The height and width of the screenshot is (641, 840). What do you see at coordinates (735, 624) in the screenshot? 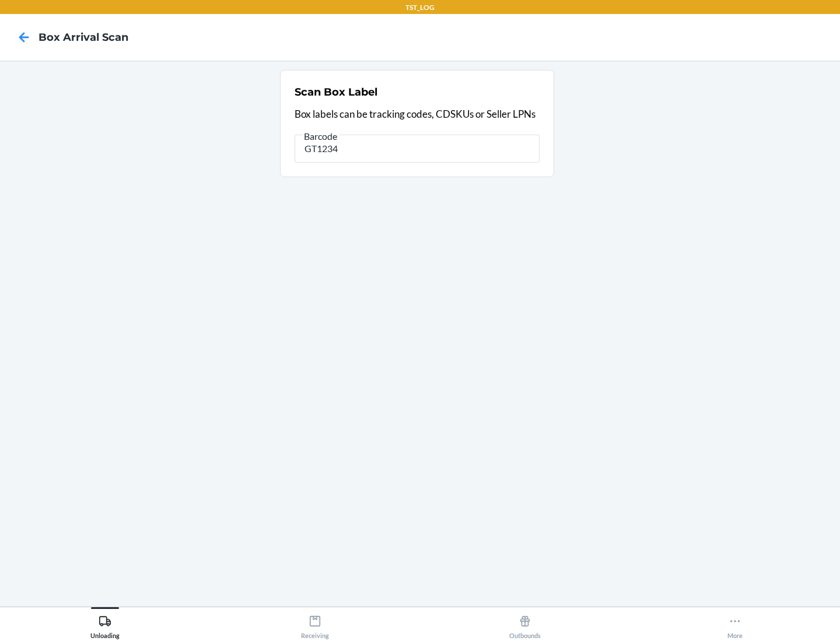
I see `div: More` at bounding box center [735, 624].